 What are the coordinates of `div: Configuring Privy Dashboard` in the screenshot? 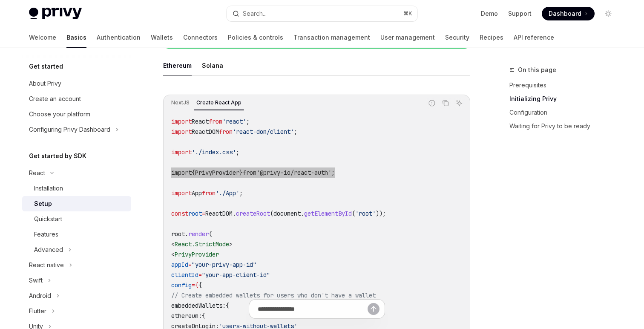 It's located at (69, 130).